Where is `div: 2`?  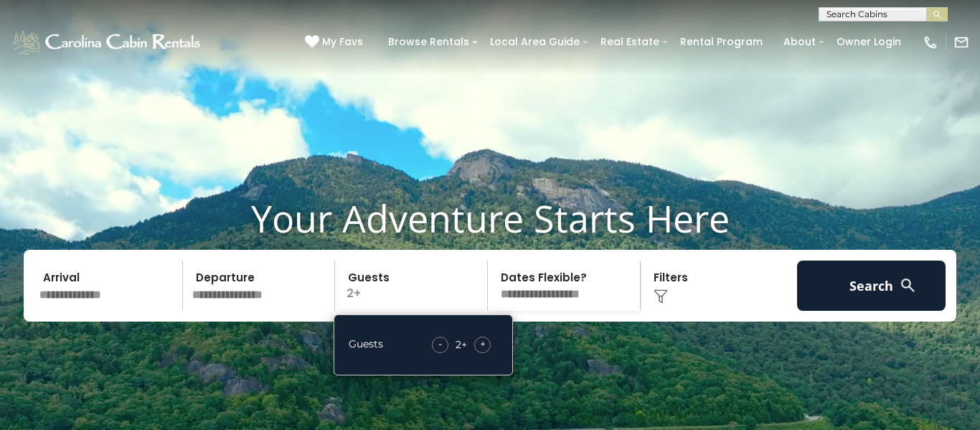
div: 2 is located at coordinates (459, 345).